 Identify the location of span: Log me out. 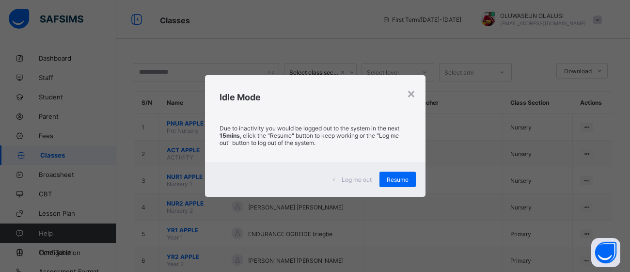
(357, 179).